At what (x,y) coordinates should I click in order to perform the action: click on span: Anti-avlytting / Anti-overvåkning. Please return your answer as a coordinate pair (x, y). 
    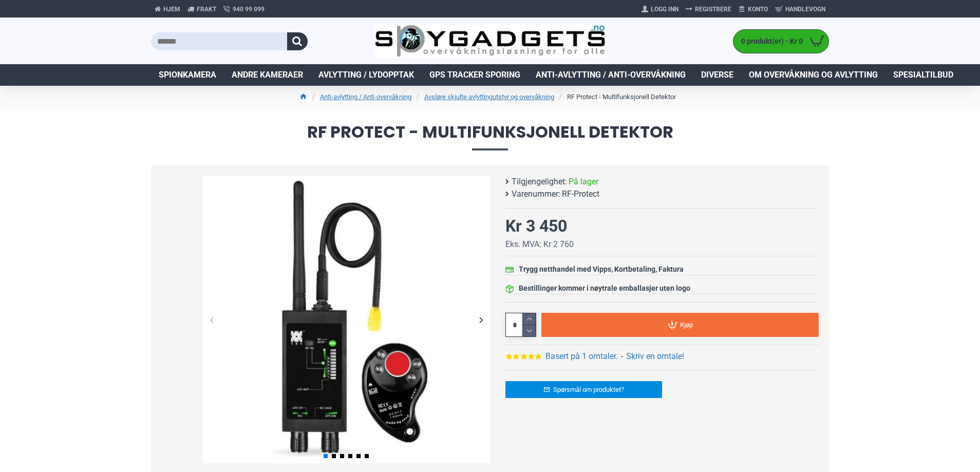
    Looking at the image, I should click on (610, 75).